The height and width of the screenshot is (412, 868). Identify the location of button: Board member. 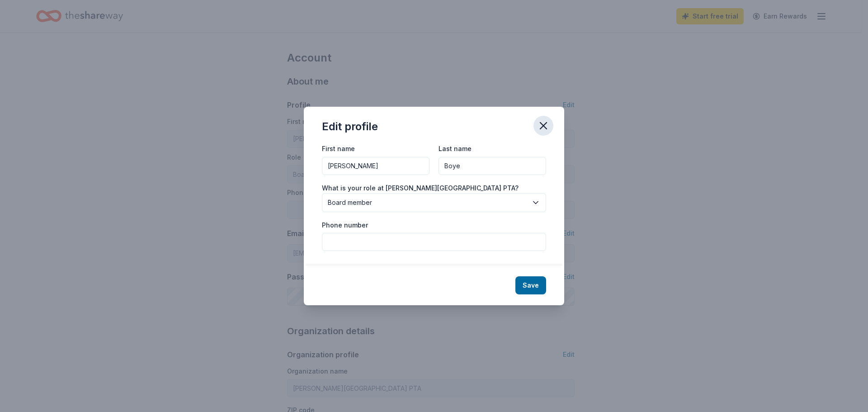
(434, 203).